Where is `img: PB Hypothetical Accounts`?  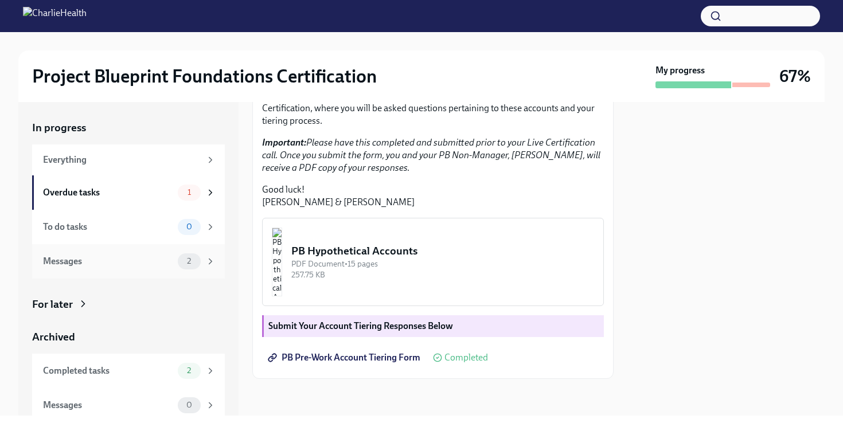
img: PB Hypothetical Accounts is located at coordinates (277, 262).